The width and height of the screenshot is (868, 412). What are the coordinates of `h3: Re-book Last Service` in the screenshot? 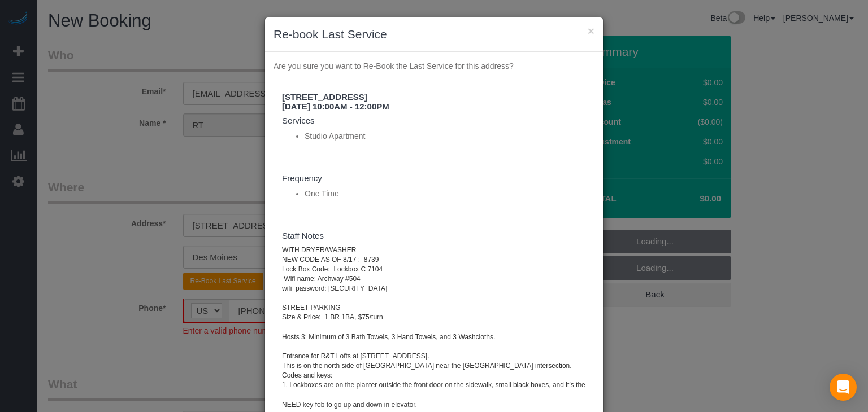 It's located at (434, 34).